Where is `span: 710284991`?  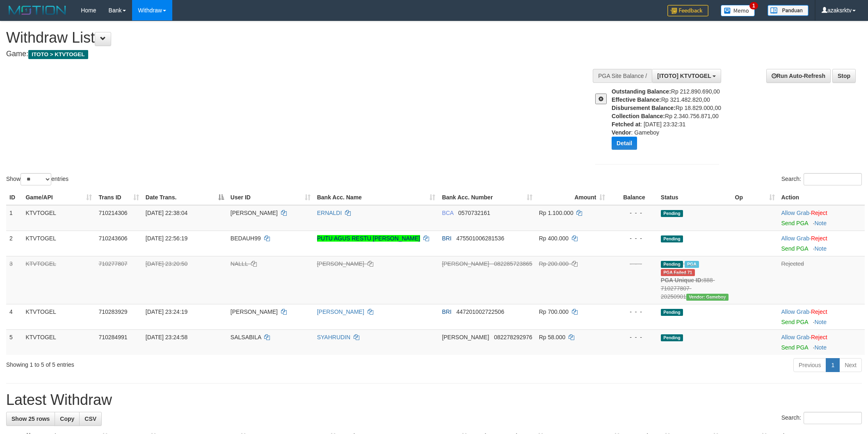 span: 710284991 is located at coordinates (113, 337).